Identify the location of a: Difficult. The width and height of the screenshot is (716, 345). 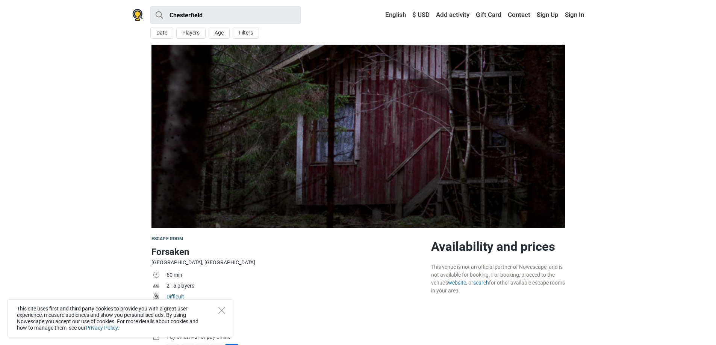
(175, 297).